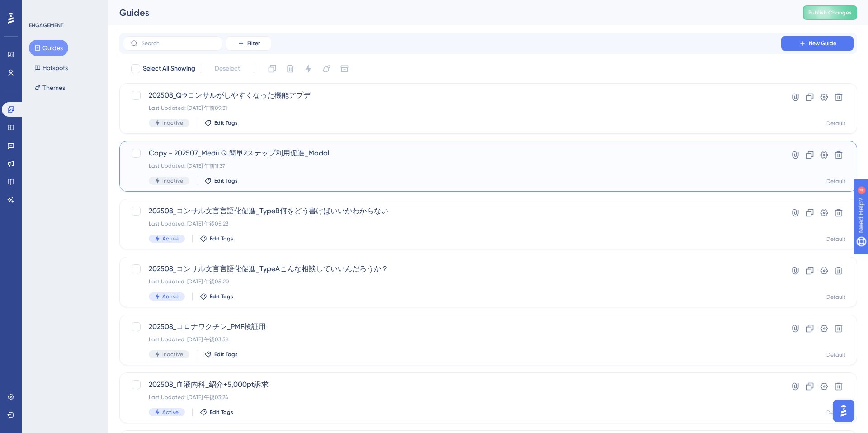 The width and height of the screenshot is (868, 433). What do you see at coordinates (178, 44) in the screenshot?
I see `input: Search` at bounding box center [178, 44].